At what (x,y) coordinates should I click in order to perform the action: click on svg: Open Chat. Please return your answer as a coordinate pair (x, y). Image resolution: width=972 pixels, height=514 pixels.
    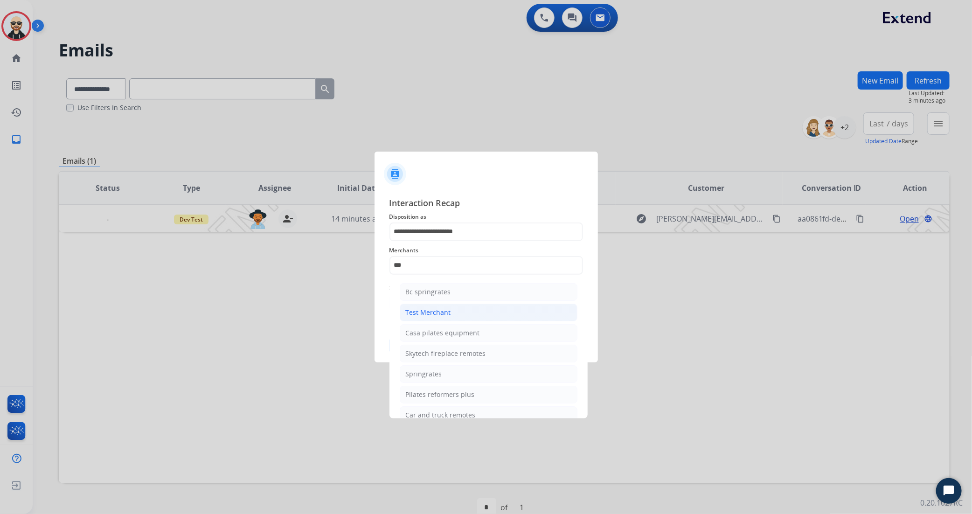
    Looking at the image, I should click on (949, 491).